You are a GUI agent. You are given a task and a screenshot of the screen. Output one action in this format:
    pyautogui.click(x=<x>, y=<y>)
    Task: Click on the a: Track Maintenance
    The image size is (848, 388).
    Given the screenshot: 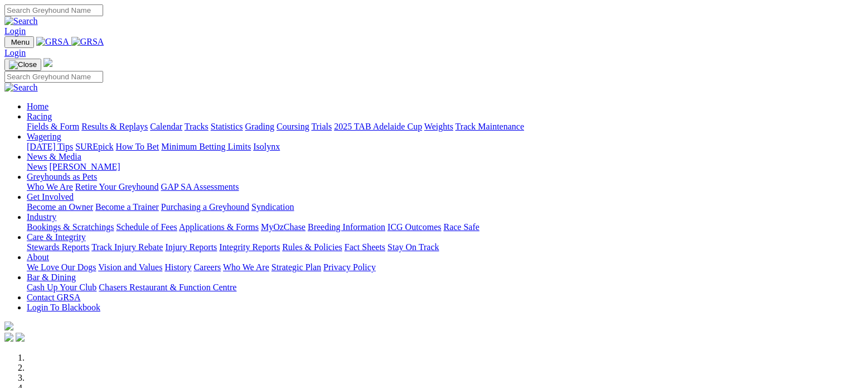 What is the action you would take?
    pyautogui.click(x=490, y=126)
    